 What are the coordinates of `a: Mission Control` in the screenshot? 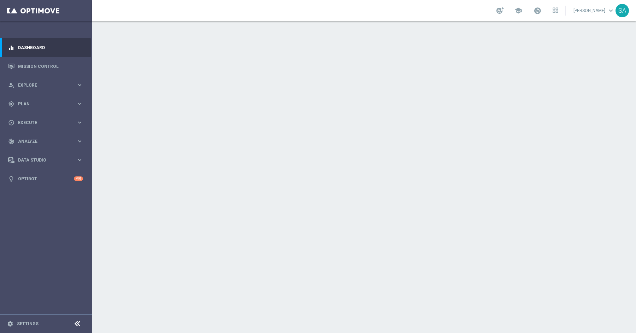 It's located at (51, 66).